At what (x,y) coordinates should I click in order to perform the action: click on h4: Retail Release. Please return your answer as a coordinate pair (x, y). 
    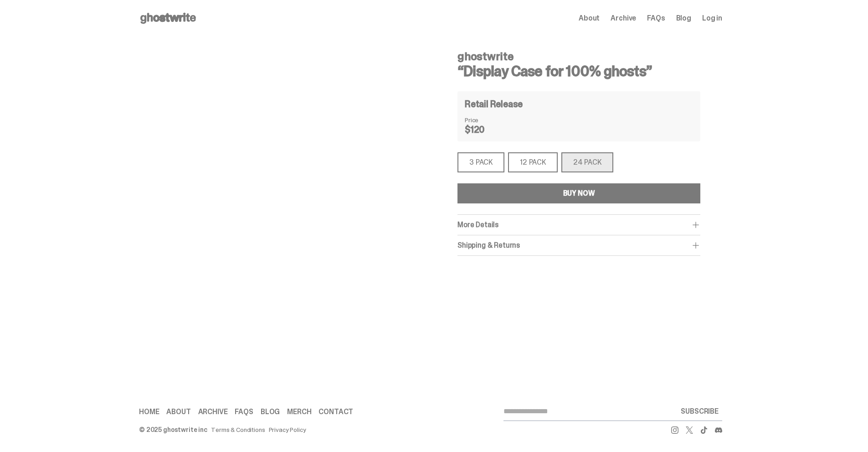
    Looking at the image, I should click on (493, 104).